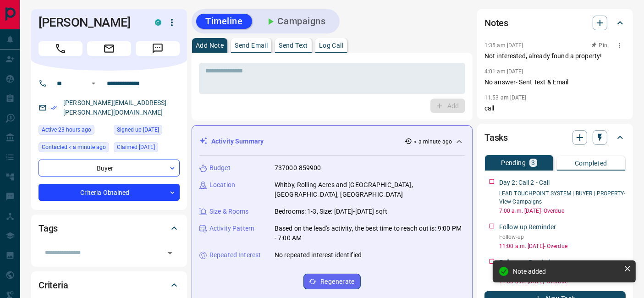 The height and width of the screenshot is (298, 644). Describe the element at coordinates (74, 131) in the screenshot. I see `div: Tue Aug 12 2025` at that location.